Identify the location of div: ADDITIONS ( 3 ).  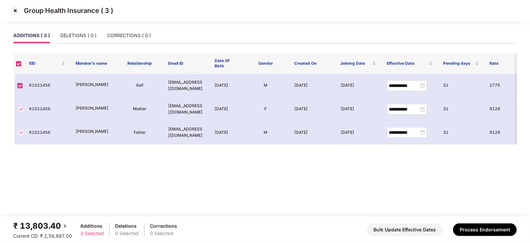
(32, 35).